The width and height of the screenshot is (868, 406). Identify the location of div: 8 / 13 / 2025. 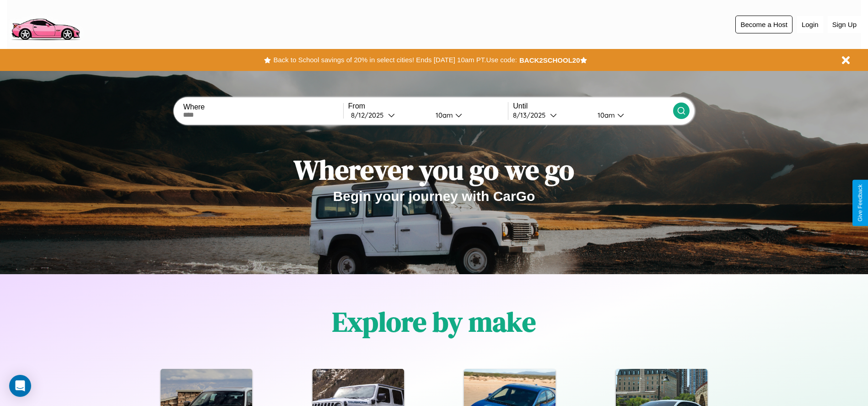
(531, 115).